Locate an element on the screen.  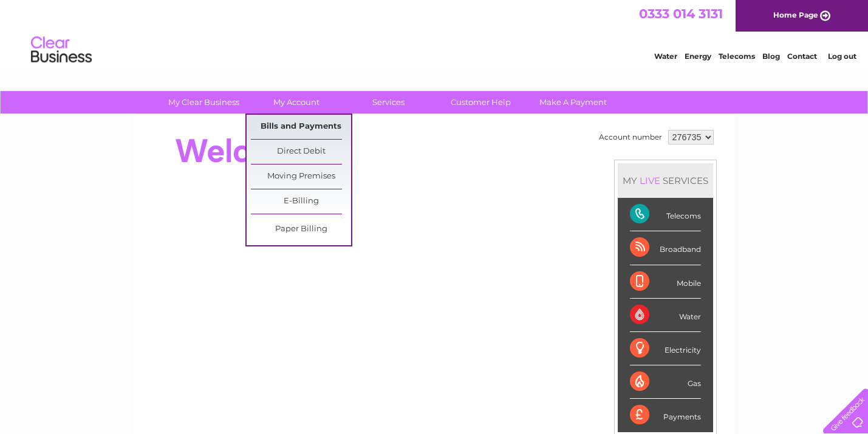
a: Direct Debit is located at coordinates (301, 152).